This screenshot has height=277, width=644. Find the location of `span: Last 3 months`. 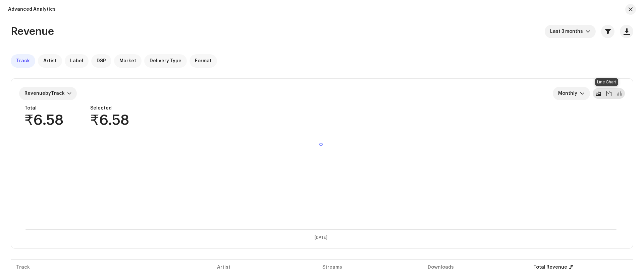

span: Last 3 months is located at coordinates (568, 32).